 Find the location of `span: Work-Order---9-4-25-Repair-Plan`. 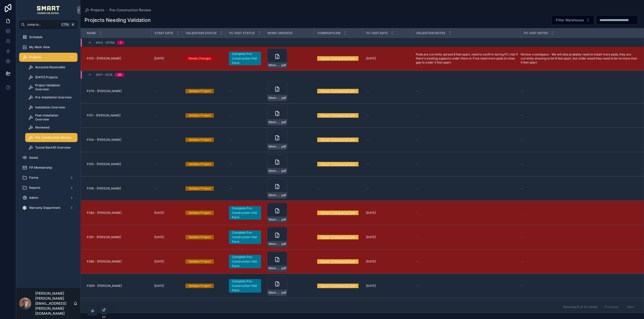

span: Work-Order---9-4-25-Repair-Plan is located at coordinates (274, 220).